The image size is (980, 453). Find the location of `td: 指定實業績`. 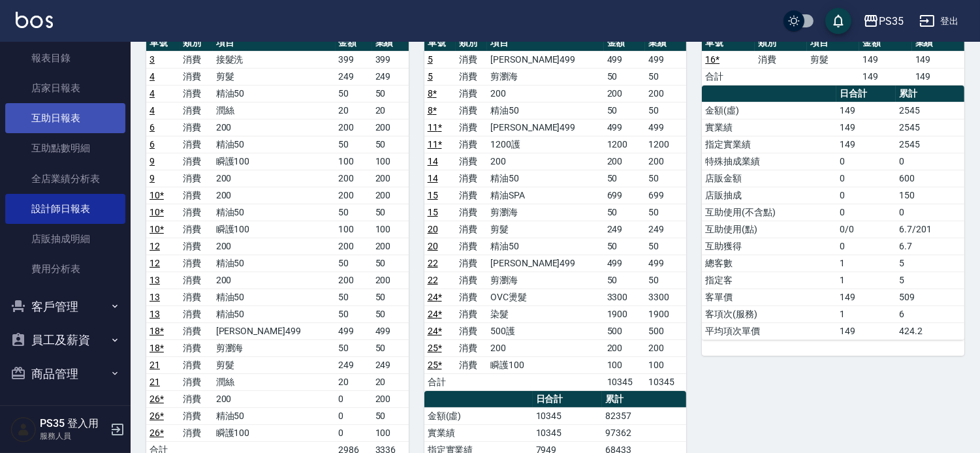

td: 指定實業績 is located at coordinates (769, 144).